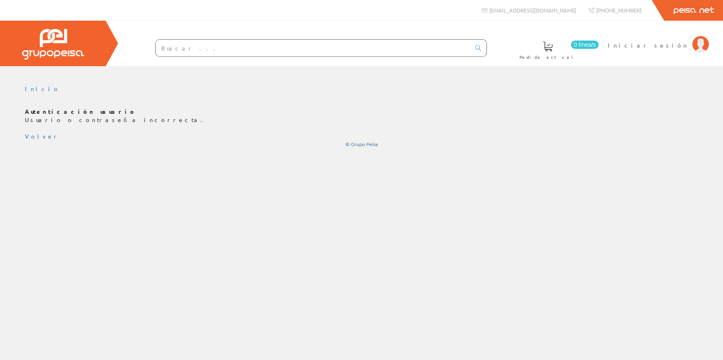 This screenshot has width=723, height=360. Describe the element at coordinates (53, 44) in the screenshot. I see `img: Grupo Peisa` at that location.